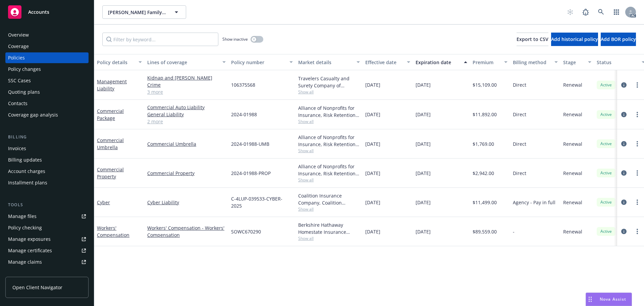  Describe the element at coordinates (590, 299) in the screenshot. I see `div: Drag to move` at that location.